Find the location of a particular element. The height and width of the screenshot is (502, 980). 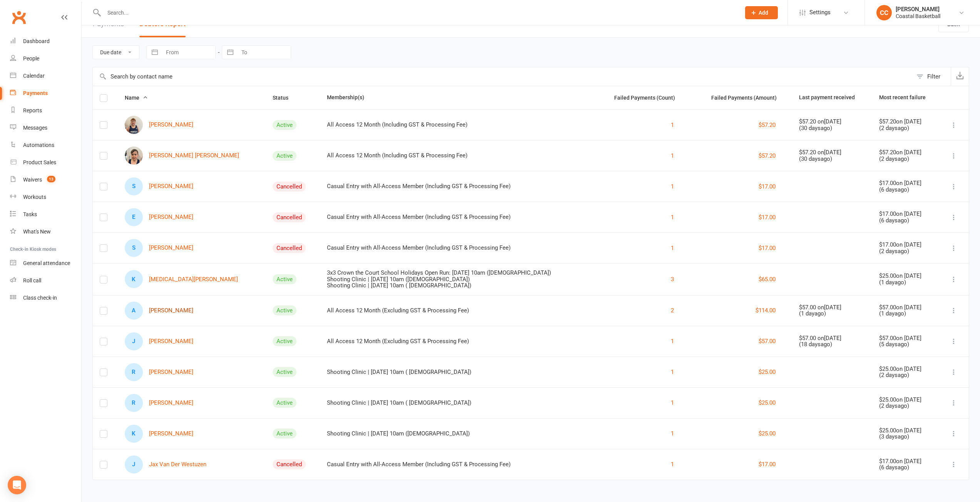

a: Workouts is located at coordinates (45, 197).